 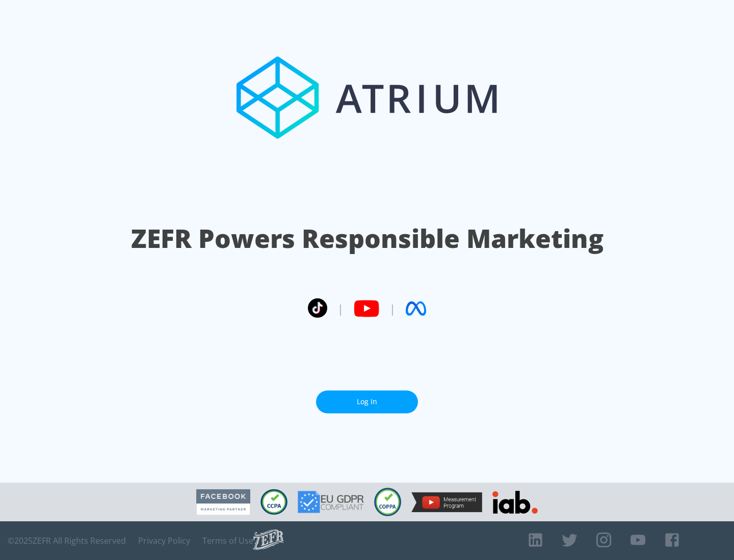 I want to click on span: © 2025 ZEFR All Rights Reserved, so click(x=67, y=541).